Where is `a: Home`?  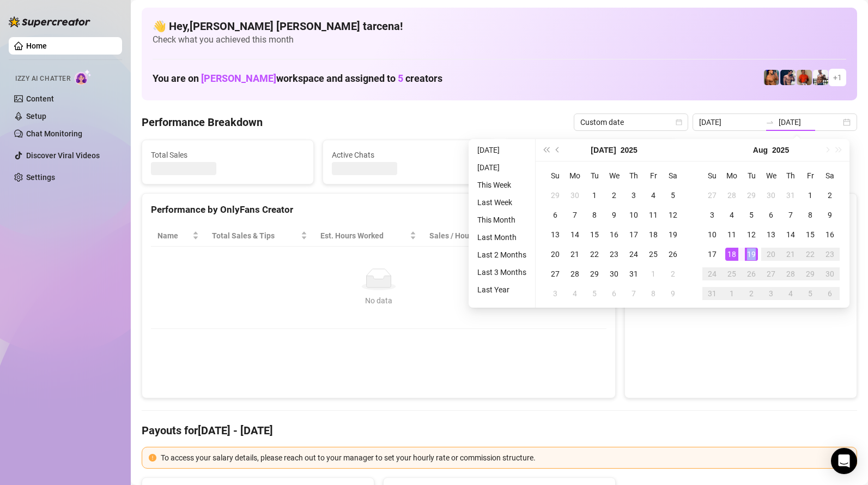 a: Home is located at coordinates (37, 46).